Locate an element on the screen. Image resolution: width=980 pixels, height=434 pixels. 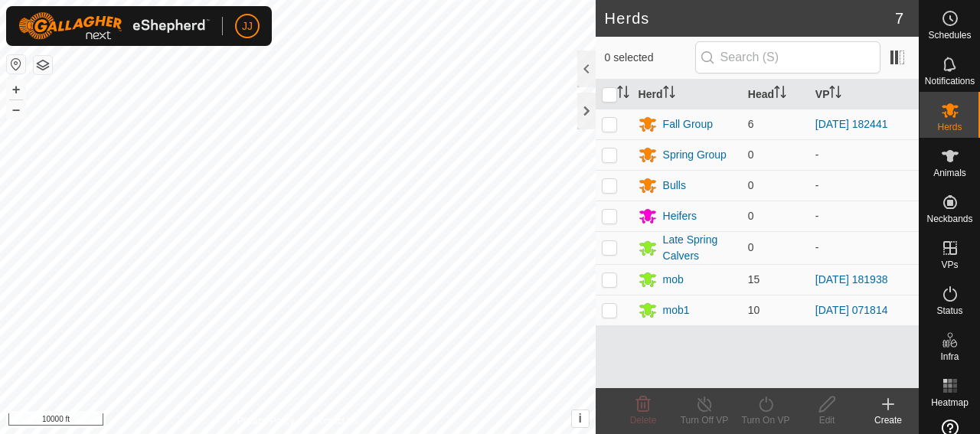
th: Herd is located at coordinates (686, 94).